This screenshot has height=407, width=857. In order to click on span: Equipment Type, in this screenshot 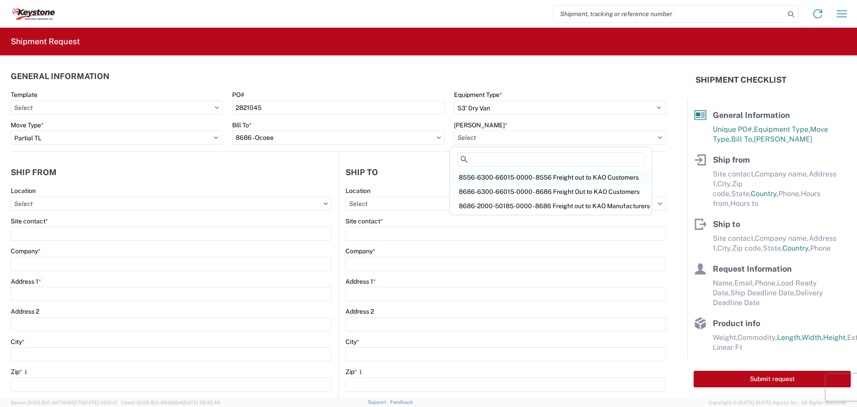, I will do `click(782, 129)`.